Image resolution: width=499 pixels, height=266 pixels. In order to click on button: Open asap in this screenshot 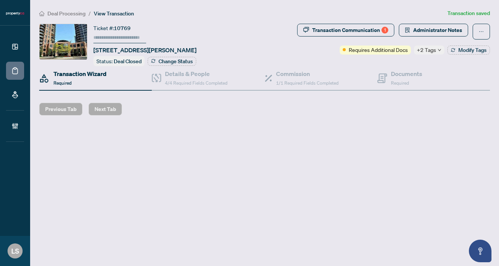, I will do `click(480, 251)`.